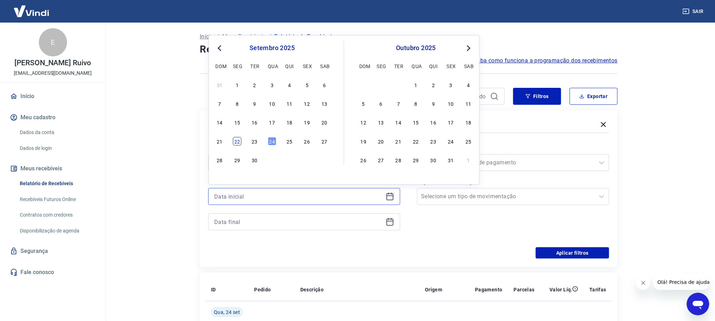 The image size is (715, 321). Describe the element at coordinates (214, 290) in the screenshot. I see `p: ID` at that location.